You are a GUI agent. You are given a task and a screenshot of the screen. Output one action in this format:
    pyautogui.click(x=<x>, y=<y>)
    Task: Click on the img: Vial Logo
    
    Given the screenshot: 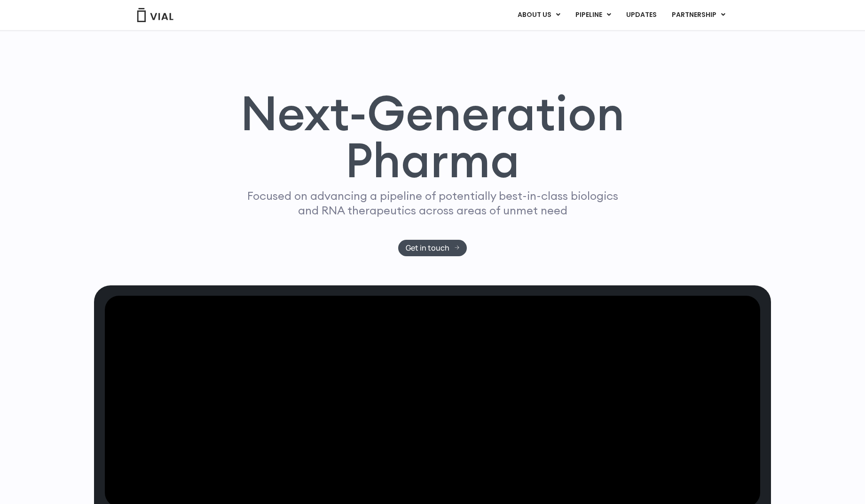 What is the action you would take?
    pyautogui.click(x=155, y=15)
    